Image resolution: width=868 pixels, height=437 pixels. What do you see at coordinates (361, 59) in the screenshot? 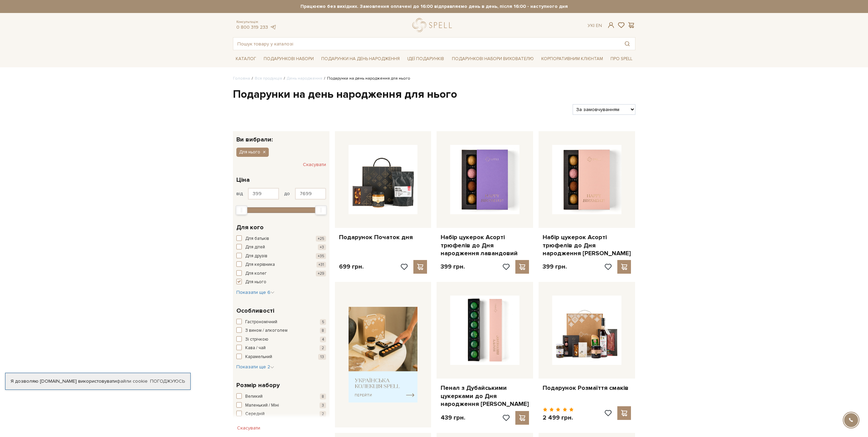
I see `a: Подарунки на День народження` at bounding box center [361, 59].